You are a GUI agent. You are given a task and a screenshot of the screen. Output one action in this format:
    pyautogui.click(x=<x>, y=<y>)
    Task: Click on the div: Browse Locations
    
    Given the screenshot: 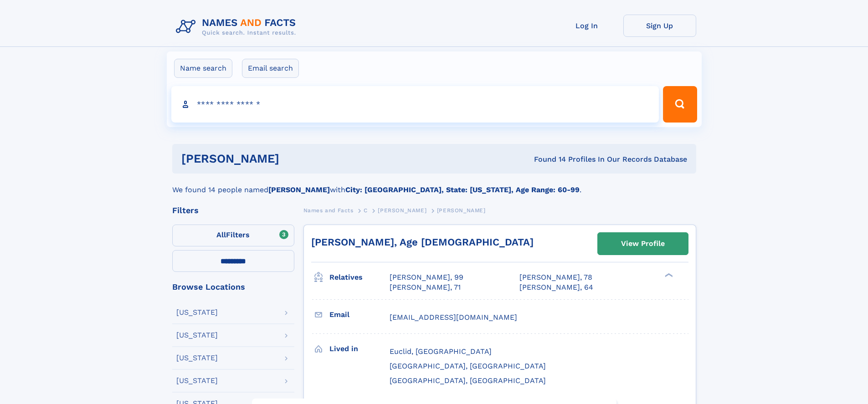 What is the action you would take?
    pyautogui.click(x=233, y=287)
    